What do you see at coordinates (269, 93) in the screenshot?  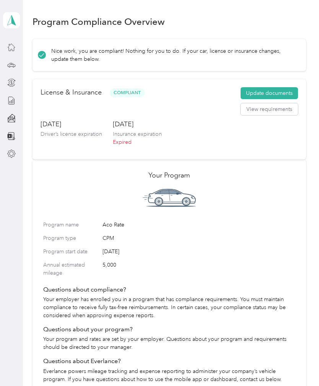 I see `button: Update documents` at bounding box center [269, 93].